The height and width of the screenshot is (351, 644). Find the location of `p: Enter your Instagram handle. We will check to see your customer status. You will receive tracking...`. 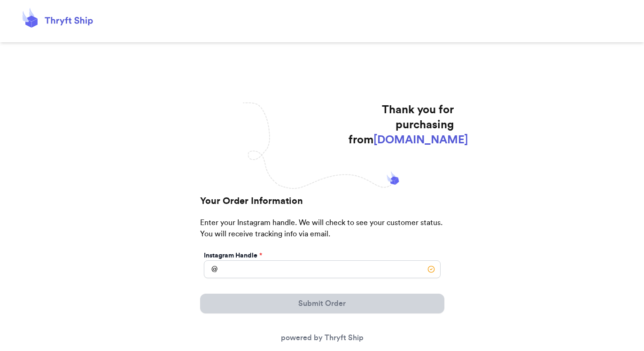

p: Enter your Instagram handle. We will check to see your customer status. You will receive tracking... is located at coordinates (322, 233).